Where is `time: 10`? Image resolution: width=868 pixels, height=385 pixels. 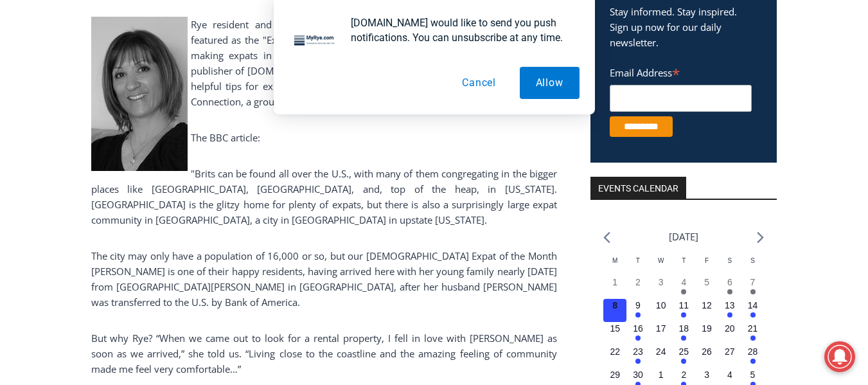
time: 10 is located at coordinates (661, 305).